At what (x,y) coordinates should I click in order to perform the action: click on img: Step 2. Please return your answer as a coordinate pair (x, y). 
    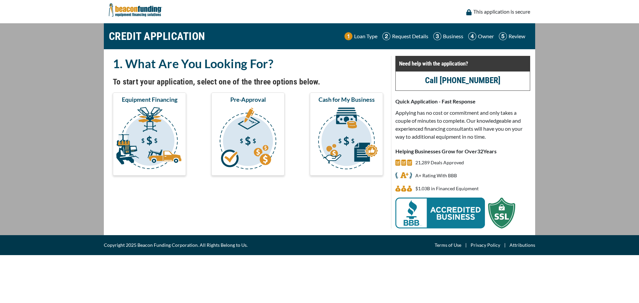
    Looking at the image, I should click on (386, 36).